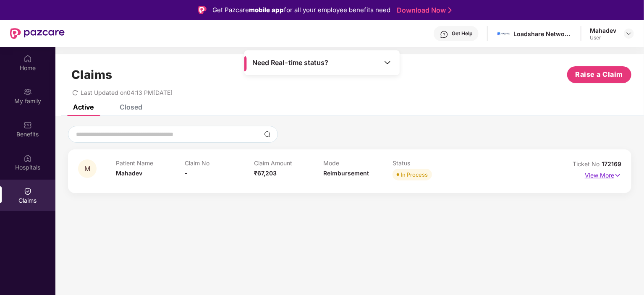  I want to click on span: Mahadev, so click(129, 173).